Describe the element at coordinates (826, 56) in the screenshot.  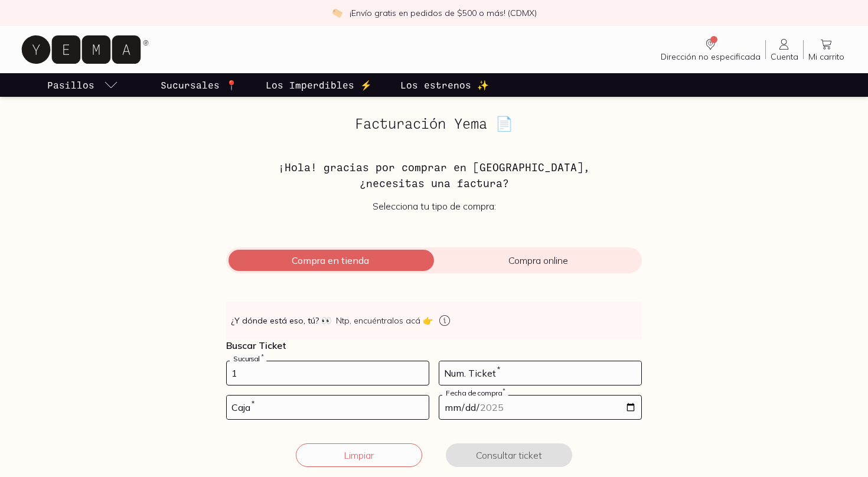
I see `span: Mi carrito` at that location.